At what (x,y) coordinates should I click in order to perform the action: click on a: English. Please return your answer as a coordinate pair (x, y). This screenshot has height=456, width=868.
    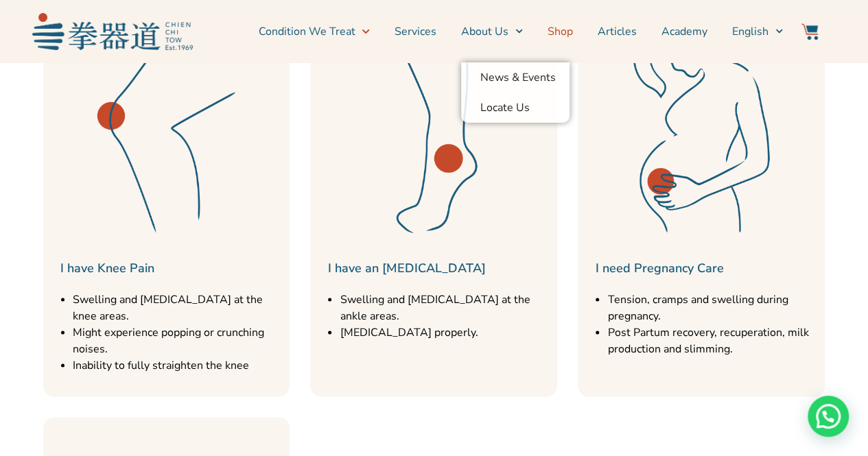
    Looking at the image, I should click on (757, 32).